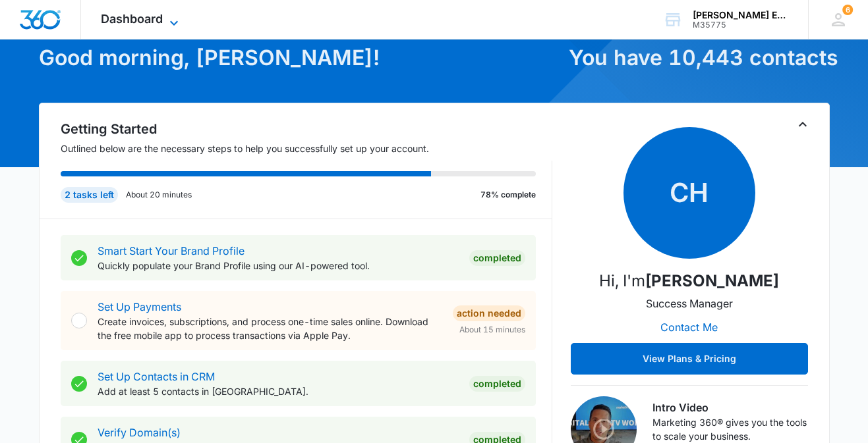 The width and height of the screenshot is (868, 443). I want to click on button: Contact Me, so click(689, 327).